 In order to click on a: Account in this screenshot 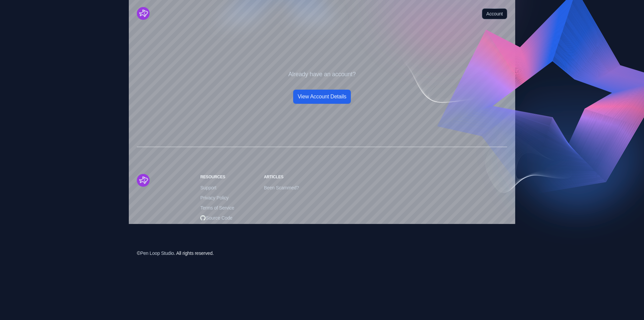, I will do `click(495, 14)`.